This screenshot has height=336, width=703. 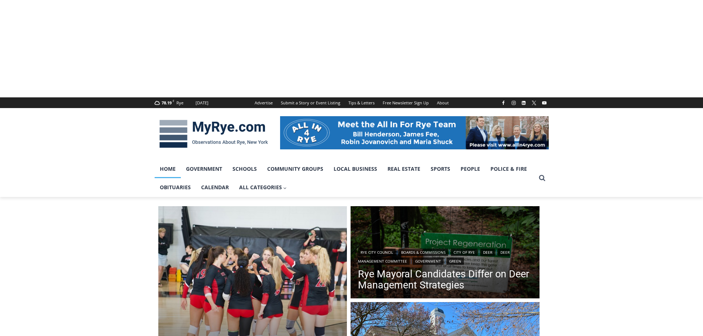 I want to click on img: MyRye.com, so click(x=214, y=134).